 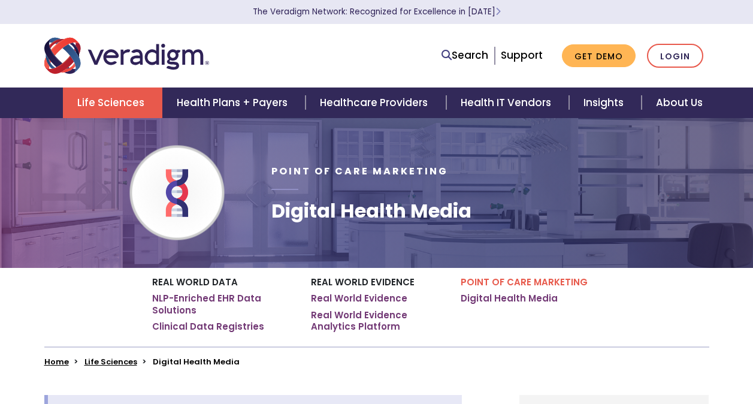 I want to click on a: Support, so click(x=522, y=55).